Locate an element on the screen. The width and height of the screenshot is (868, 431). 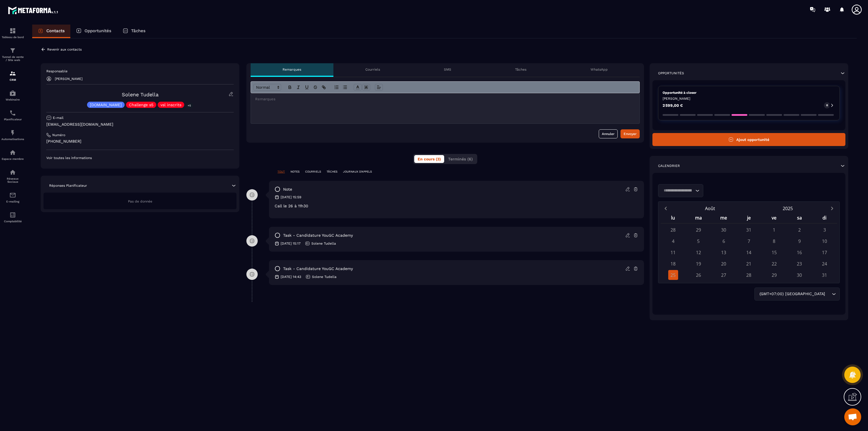
p: JOURNAUX D'APPELS is located at coordinates (357, 172).